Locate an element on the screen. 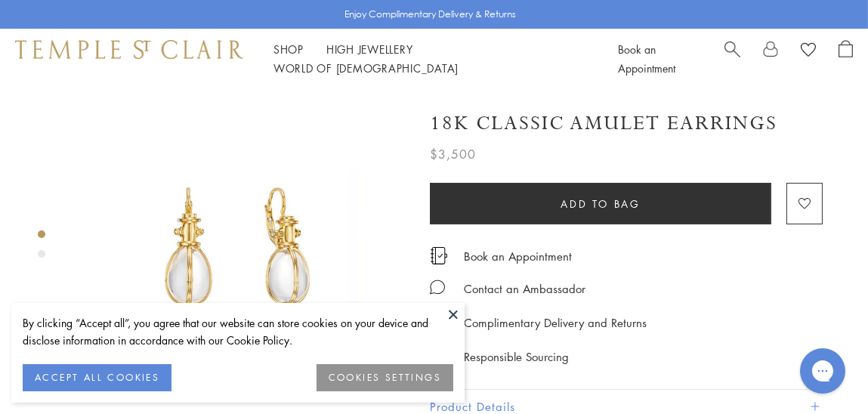 Image resolution: width=868 pixels, height=414 pixels. span: Add to bag is located at coordinates (600, 204).